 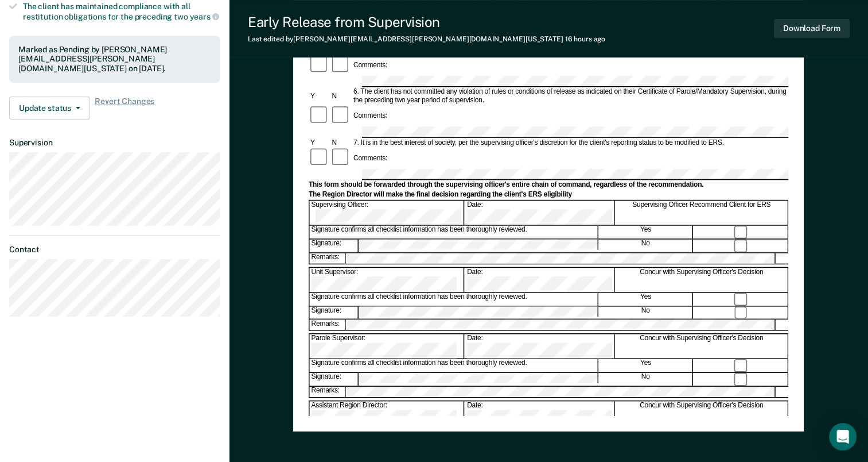 I want to click on button: Download Form, so click(x=812, y=29).